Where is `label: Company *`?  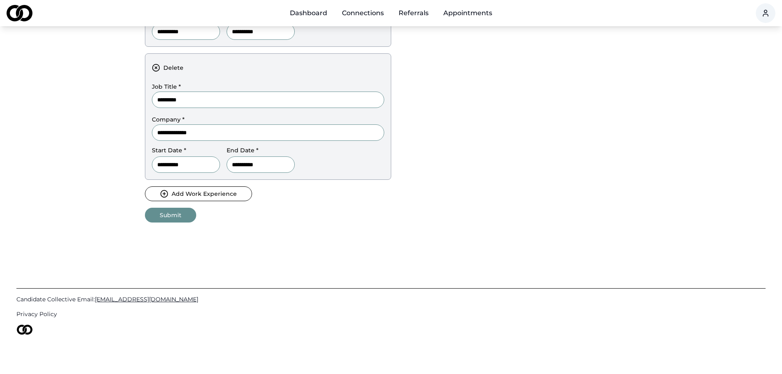
label: Company * is located at coordinates (168, 119).